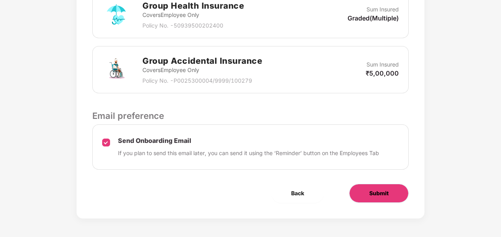  What do you see at coordinates (248, 153) in the screenshot?
I see `p: If you plan to send this email later, you can send it using the ‘Reminder’ button on the Employee...` at bounding box center [248, 153].